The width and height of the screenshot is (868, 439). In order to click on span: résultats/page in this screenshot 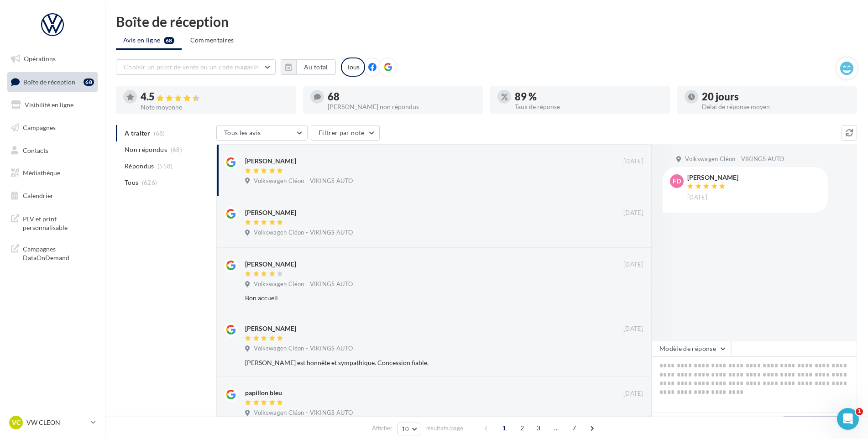, I will do `click(444, 428)`.